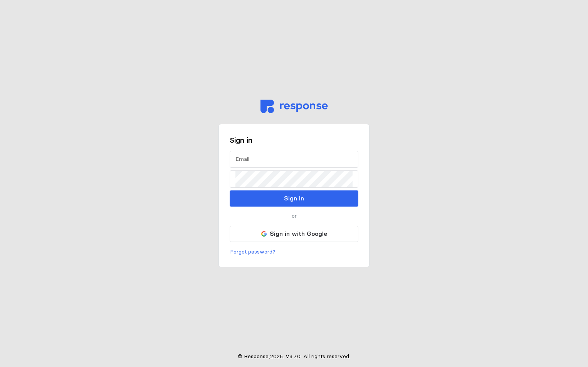  What do you see at coordinates (294, 356) in the screenshot?
I see `p: © Response, 2025 . V 8.7.0 . All rights reserved.` at bounding box center [294, 356].